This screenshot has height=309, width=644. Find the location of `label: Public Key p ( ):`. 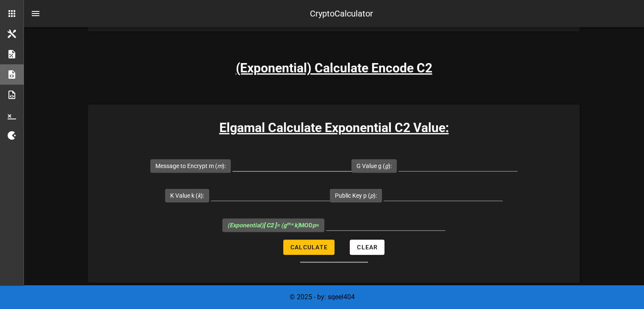

label: Public Key p ( ): is located at coordinates (356, 196).